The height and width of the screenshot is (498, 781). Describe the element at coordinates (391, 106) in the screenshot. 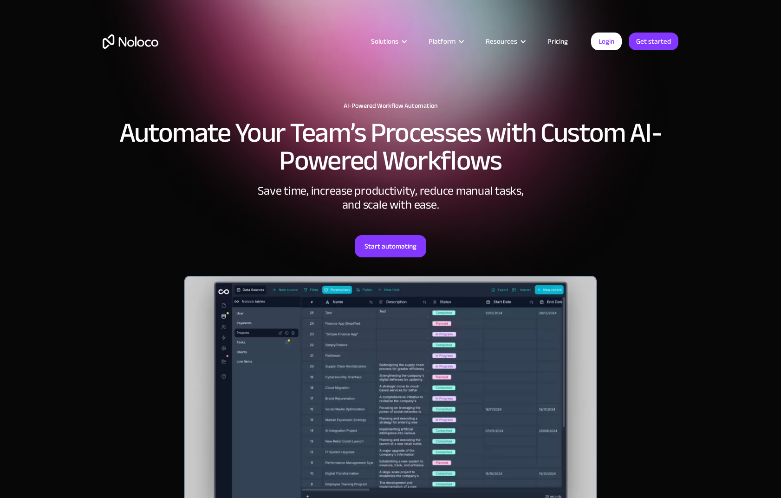

I see `h1: AI-Powered Workflow Automation` at that location.